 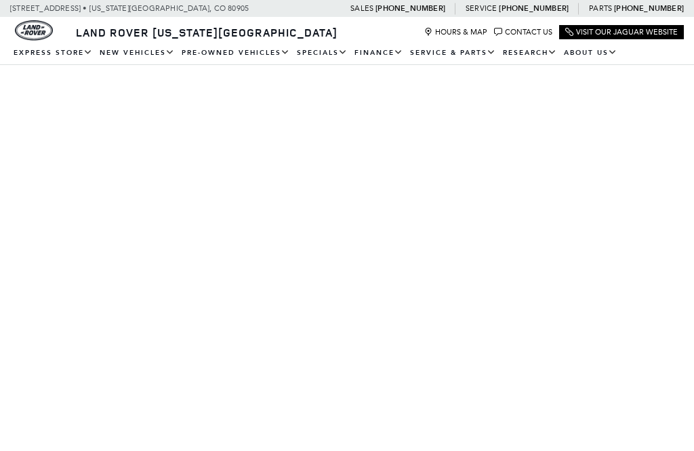 What do you see at coordinates (523, 32) in the screenshot?
I see `a: Contact Us` at bounding box center [523, 32].